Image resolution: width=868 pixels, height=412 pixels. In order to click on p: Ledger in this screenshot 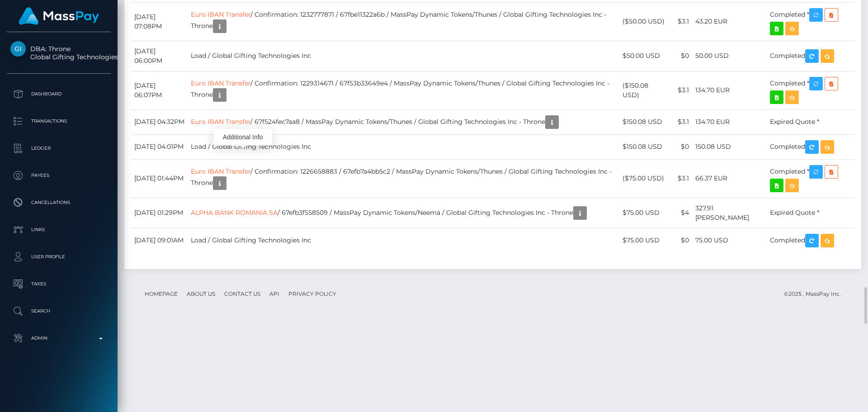, I will do `click(58, 148)`.